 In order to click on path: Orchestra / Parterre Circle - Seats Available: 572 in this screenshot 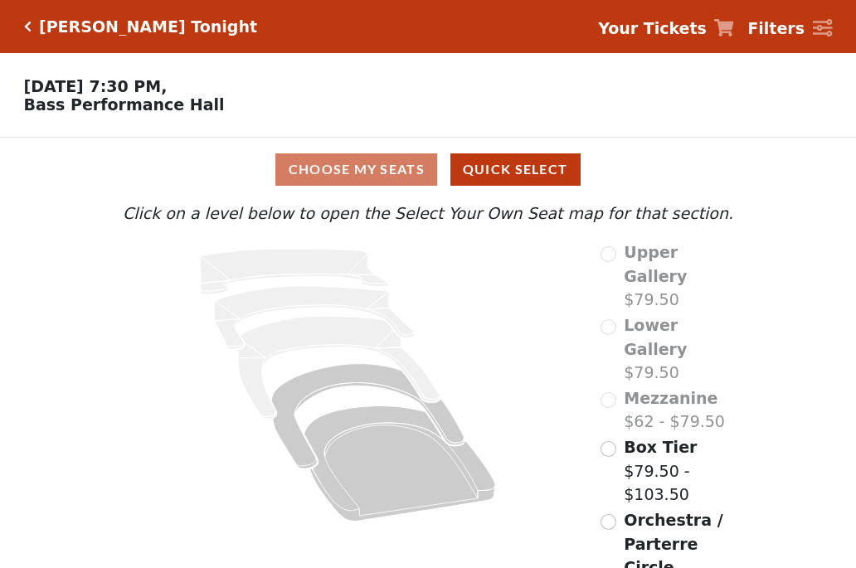, I will do `click(400, 464)`.